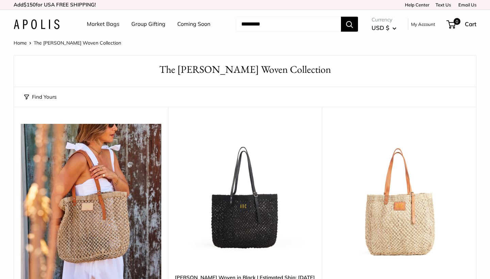 This screenshot has height=279, width=490. What do you see at coordinates (380, 28) in the screenshot?
I see `span: USD $` at bounding box center [380, 28].